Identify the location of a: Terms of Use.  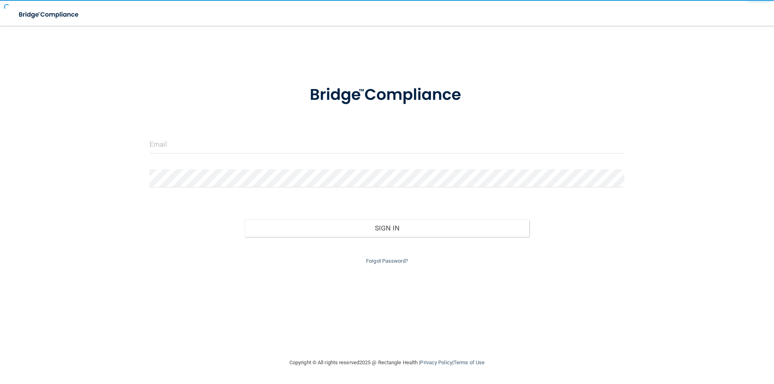
(469, 362).